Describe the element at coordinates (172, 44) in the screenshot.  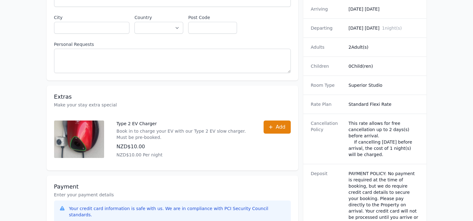
I see `label: Personal Requests` at that location.